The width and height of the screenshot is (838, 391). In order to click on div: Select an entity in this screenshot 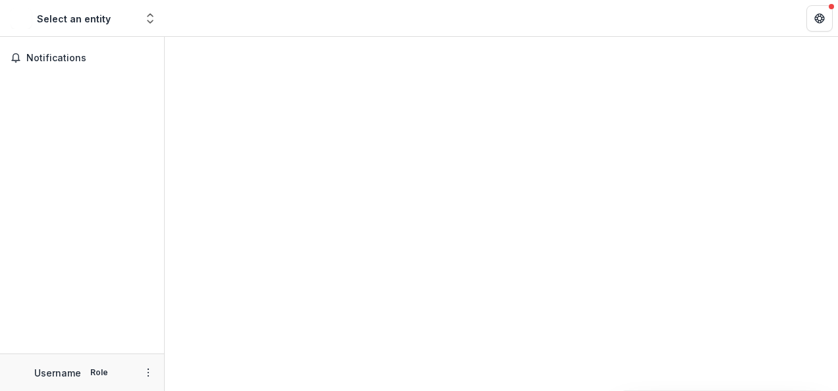, I will do `click(74, 18)`.